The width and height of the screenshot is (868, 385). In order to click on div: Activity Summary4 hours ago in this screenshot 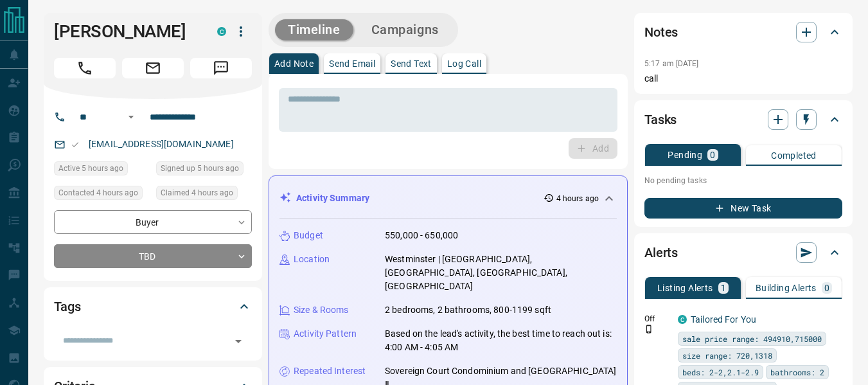, I will do `click(448, 198)`.